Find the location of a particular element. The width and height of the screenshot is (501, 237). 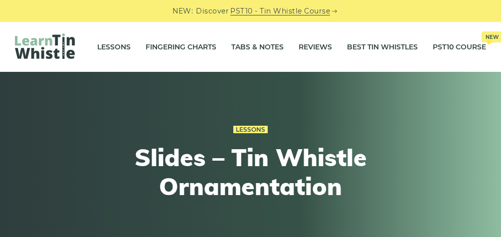

a: Tabs & Notes is located at coordinates (257, 47).